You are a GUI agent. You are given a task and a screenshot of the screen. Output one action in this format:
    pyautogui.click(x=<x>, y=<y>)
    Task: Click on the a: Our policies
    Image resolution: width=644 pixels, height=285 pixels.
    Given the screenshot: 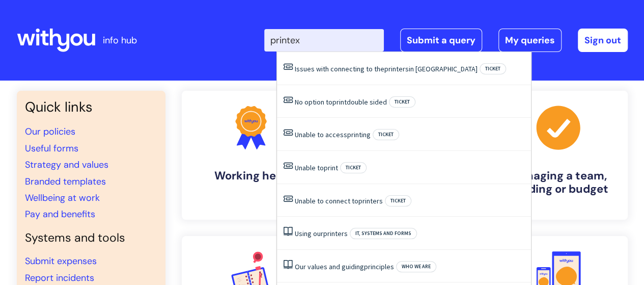 What is the action you would take?
    pyautogui.click(x=50, y=131)
    